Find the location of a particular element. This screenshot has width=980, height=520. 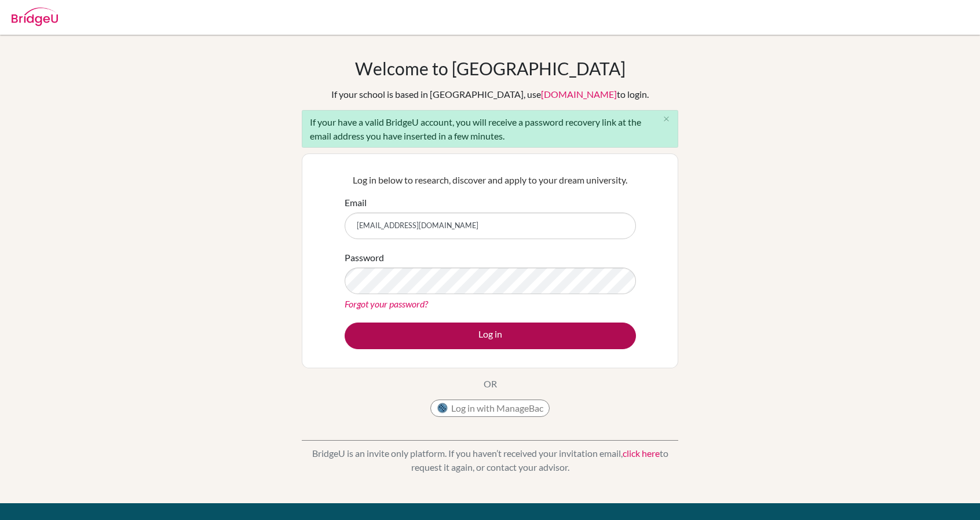

p: Log in below to research, discover and apply to your dream university. is located at coordinates (490, 180).